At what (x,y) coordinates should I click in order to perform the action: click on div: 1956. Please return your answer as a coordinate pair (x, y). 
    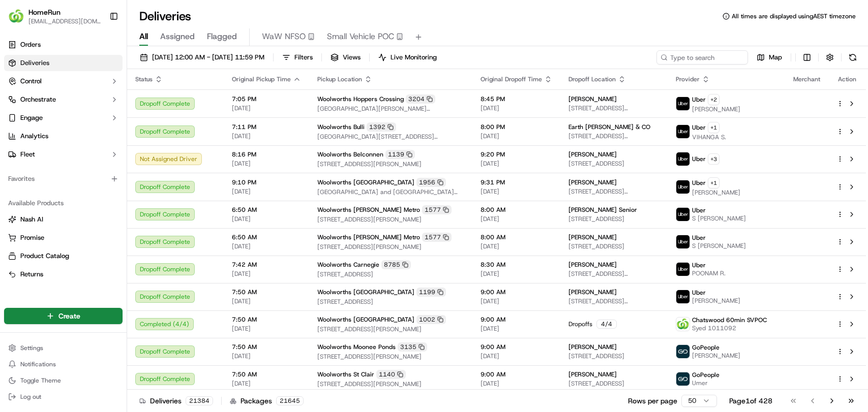
    Looking at the image, I should click on (431, 182).